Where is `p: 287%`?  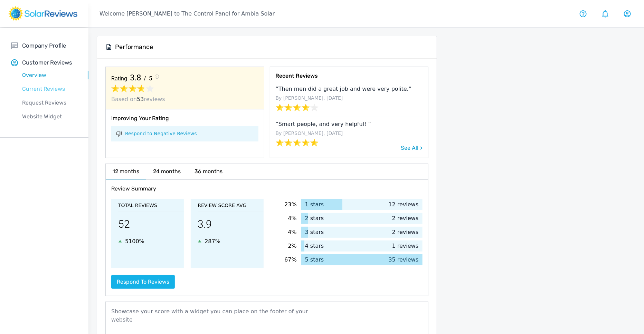
p: 287% is located at coordinates (212, 242).